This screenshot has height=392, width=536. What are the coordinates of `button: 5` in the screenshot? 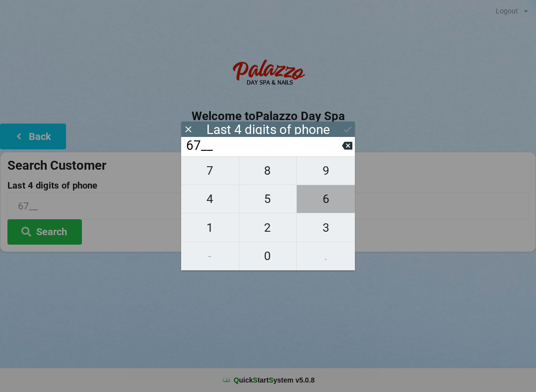 It's located at (268, 199).